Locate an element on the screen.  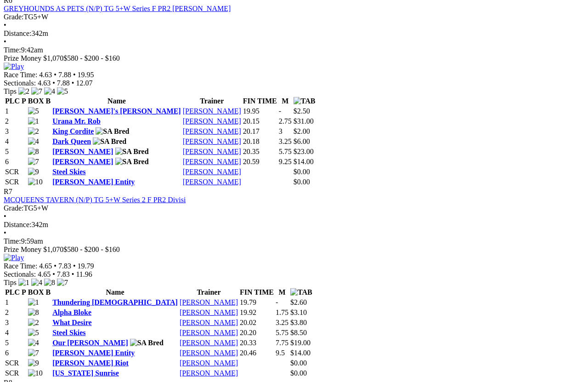
text: 3 is located at coordinates (281, 131).